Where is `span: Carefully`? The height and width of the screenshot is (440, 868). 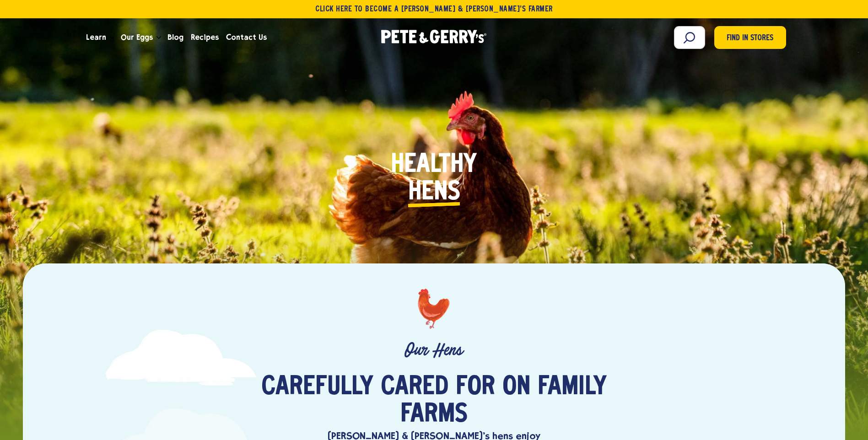 span: Carefully is located at coordinates (317, 387).